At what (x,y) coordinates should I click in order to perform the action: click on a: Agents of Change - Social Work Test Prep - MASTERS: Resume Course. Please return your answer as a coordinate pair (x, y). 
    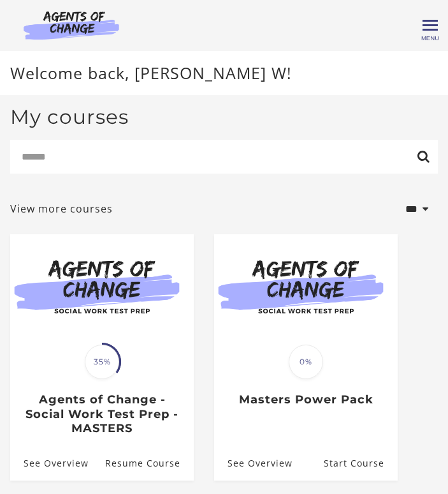
    Looking at the image, I should click on (150, 463).